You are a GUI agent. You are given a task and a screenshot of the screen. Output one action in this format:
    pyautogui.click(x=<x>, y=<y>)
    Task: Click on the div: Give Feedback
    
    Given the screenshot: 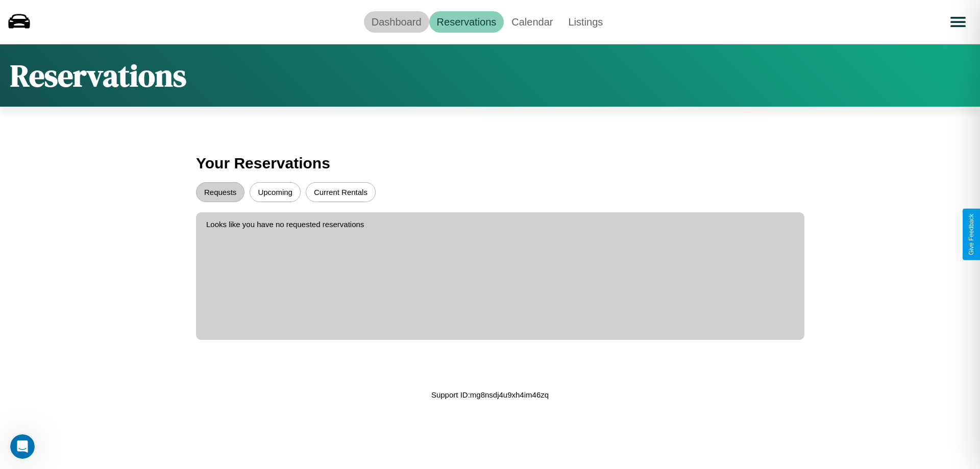 What is the action you would take?
    pyautogui.click(x=972, y=234)
    